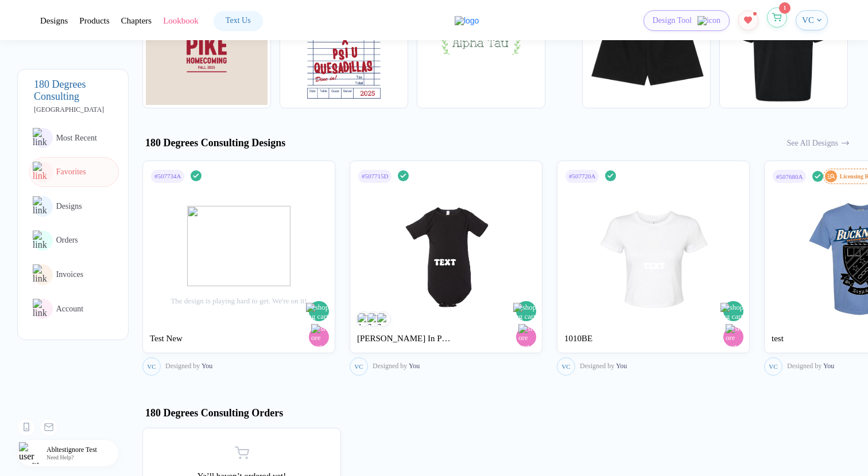 The height and width of the screenshot is (476, 868). What do you see at coordinates (582, 176) in the screenshot?
I see `div: # 507720A` at bounding box center [582, 176].